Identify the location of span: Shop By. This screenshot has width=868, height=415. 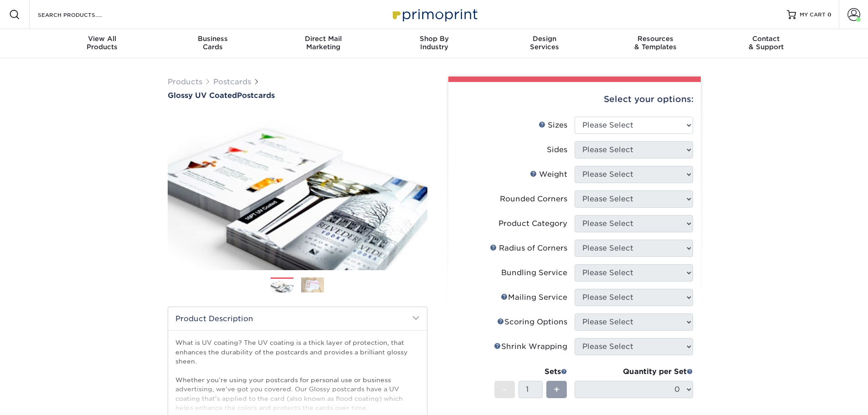
(434, 39).